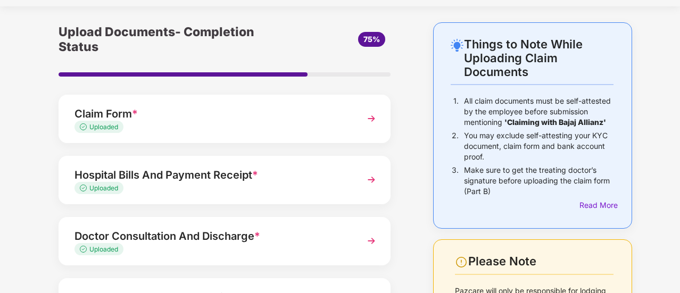 The image size is (680, 293). Describe the element at coordinates (455, 181) in the screenshot. I see `p: 3.` at that location.